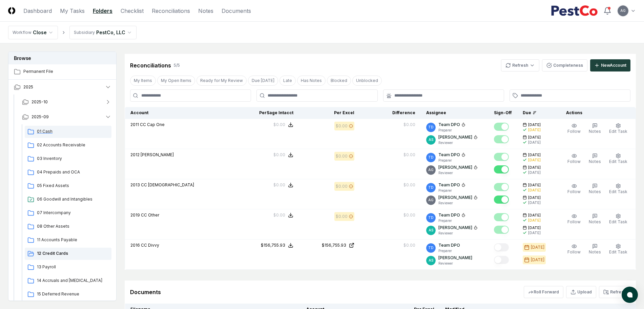 Image resolution: width=644 pixels, height=309 pixels. I want to click on button: Completeness, so click(565, 65).